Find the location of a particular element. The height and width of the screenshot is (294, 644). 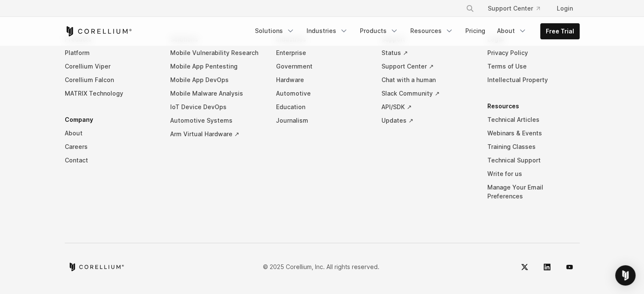

div: Open Intercom Messenger is located at coordinates (625, 275).